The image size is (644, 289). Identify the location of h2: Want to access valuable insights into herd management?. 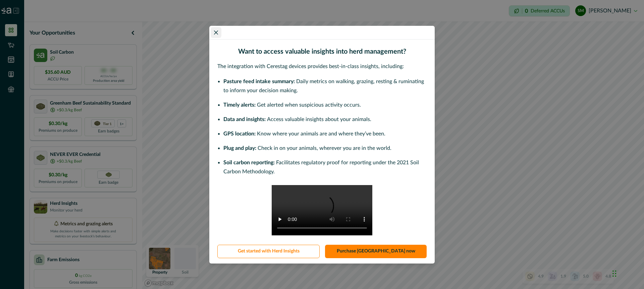
(322, 51).